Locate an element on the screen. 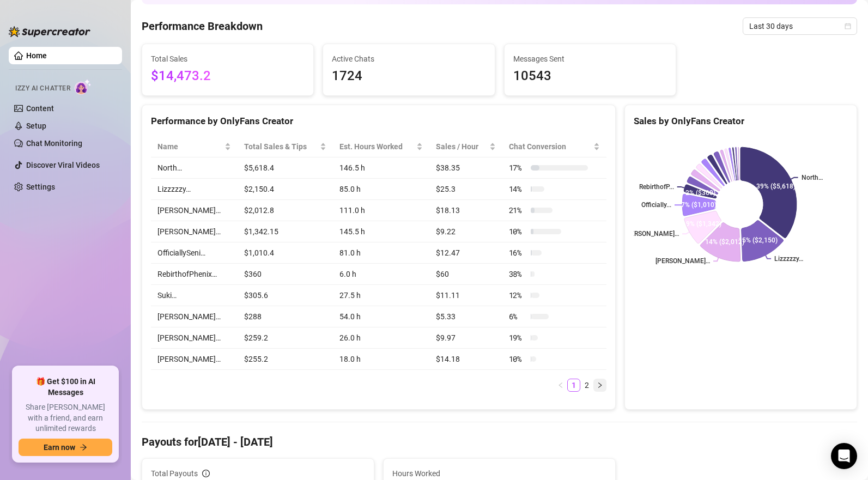  span: 16 % is located at coordinates (518, 253).